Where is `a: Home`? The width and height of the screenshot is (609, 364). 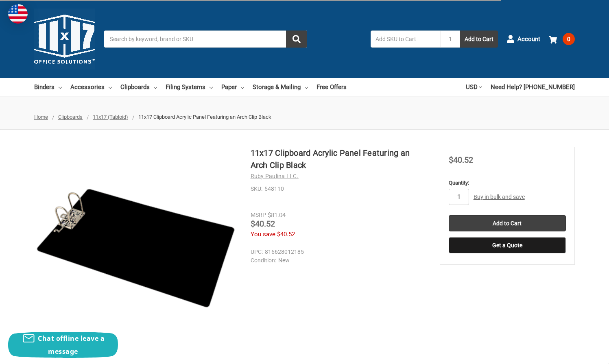 a: Home is located at coordinates (41, 117).